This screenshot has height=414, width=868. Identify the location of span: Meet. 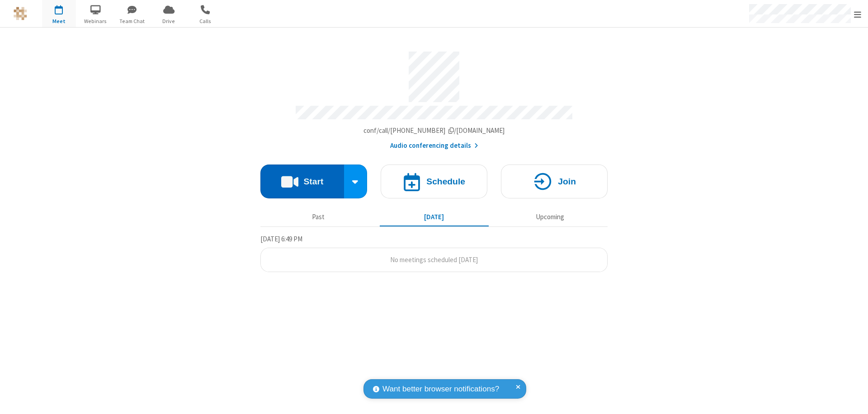
(59, 21).